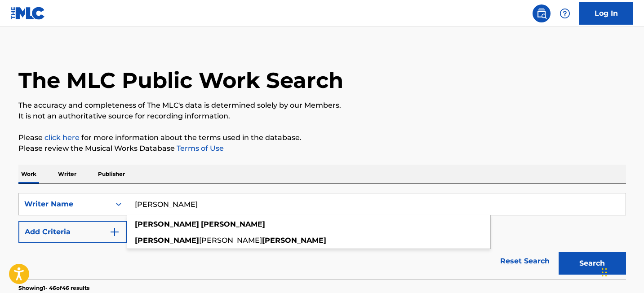 The width and height of the screenshot is (644, 293). What do you see at coordinates (29, 174) in the screenshot?
I see `p: Work` at bounding box center [29, 174].